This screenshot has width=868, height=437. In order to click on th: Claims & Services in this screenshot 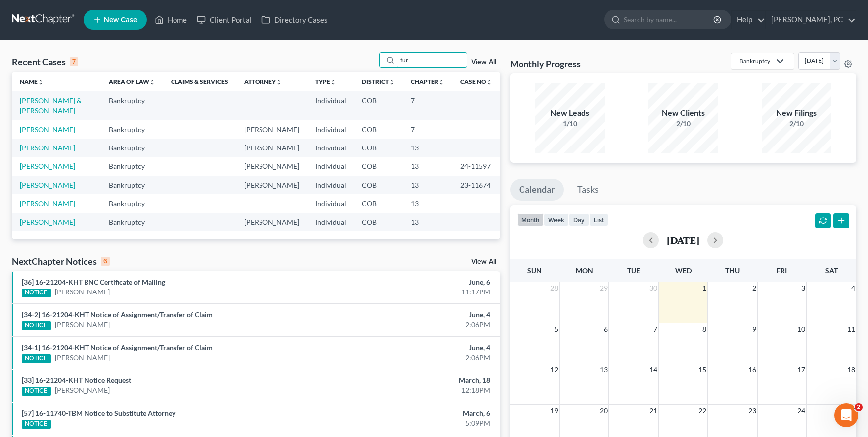, I will do `click(199, 81)`.